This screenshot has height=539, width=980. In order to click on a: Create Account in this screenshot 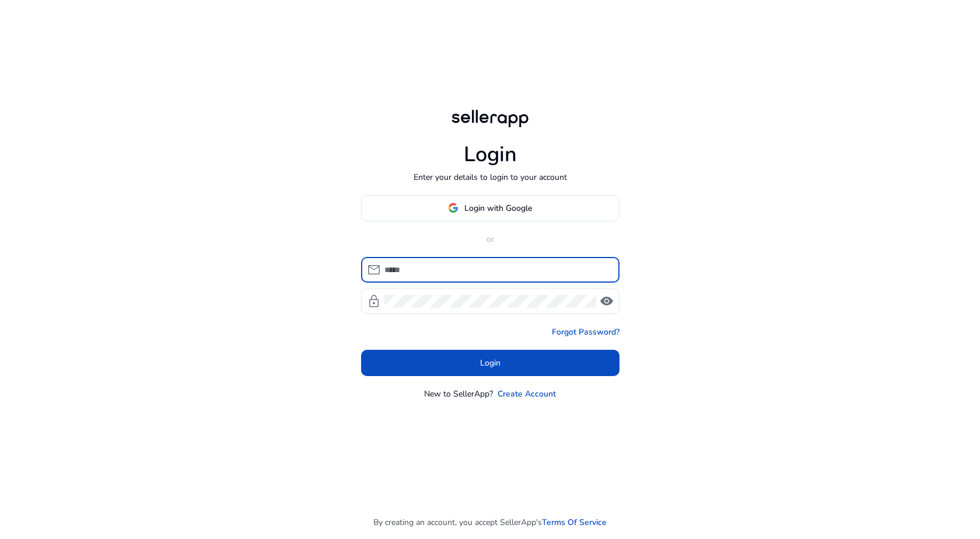, I will do `click(527, 394)`.